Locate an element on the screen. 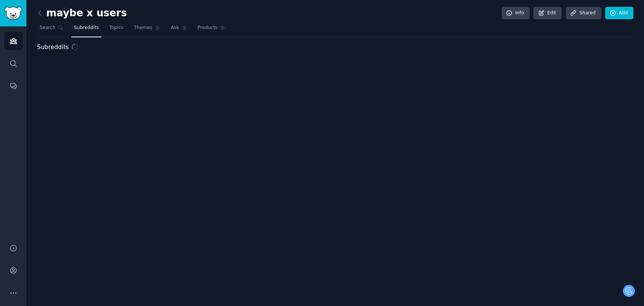 The height and width of the screenshot is (306, 644). span: Search is located at coordinates (48, 28).